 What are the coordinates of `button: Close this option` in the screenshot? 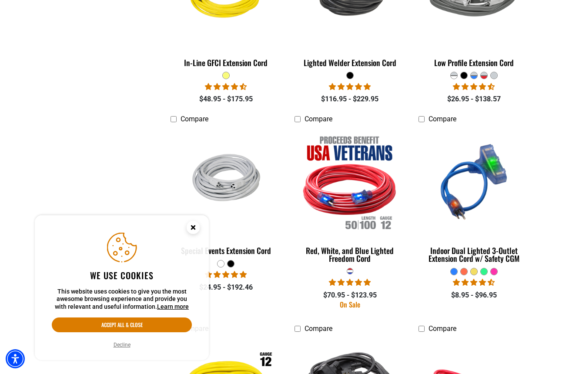 It's located at (193, 229).